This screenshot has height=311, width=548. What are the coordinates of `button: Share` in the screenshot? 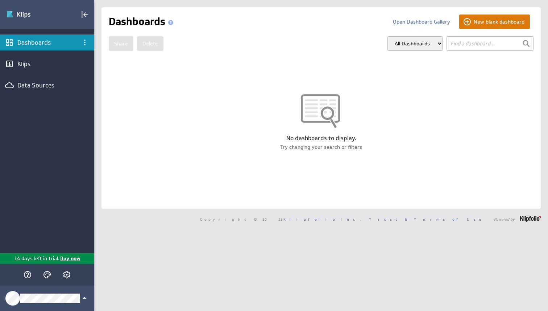 It's located at (121, 43).